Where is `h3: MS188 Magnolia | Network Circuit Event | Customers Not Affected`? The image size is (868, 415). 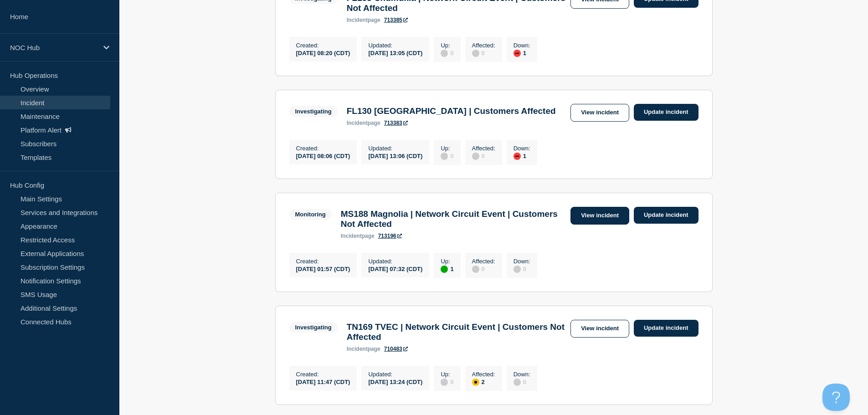 h3: MS188 Magnolia | Network Circuit Event | Customers Not Affected is located at coordinates (454, 219).